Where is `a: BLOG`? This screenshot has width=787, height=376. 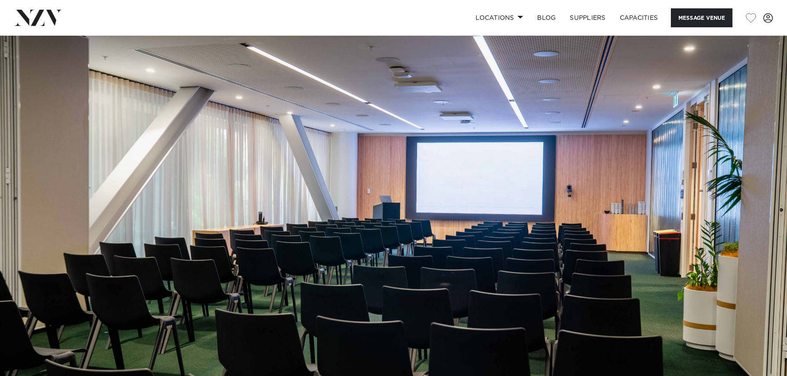
a: BLOG is located at coordinates (546, 18).